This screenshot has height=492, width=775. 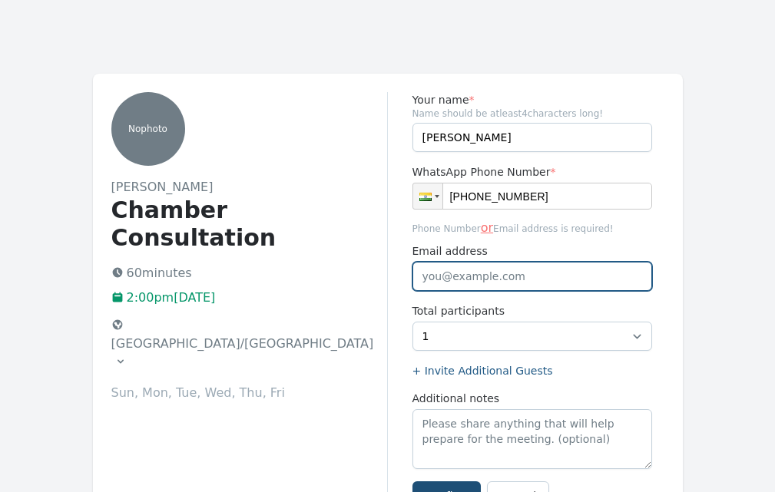 I want to click on p: Sun, Mon, Tue, Wed, Thu, Fri, so click(x=249, y=393).